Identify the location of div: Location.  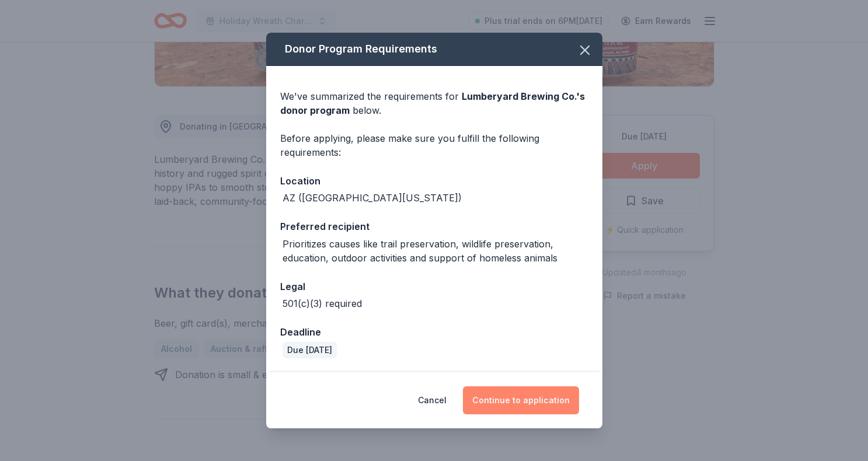
(434, 181).